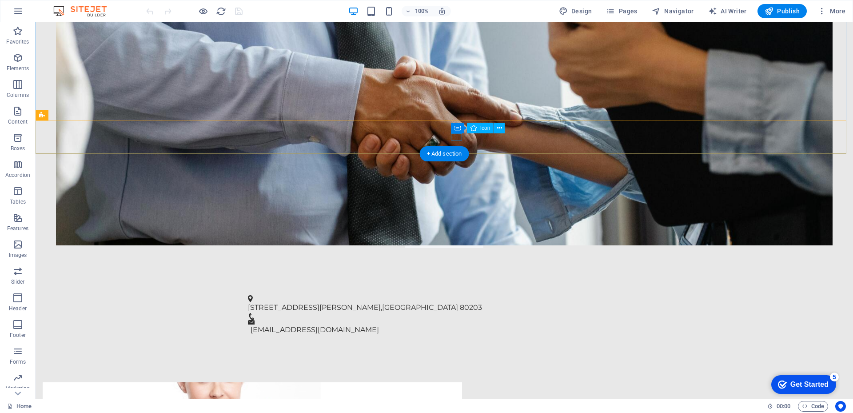  What do you see at coordinates (779, 406) in the screenshot?
I see `h6: Session time` at bounding box center [779, 406].